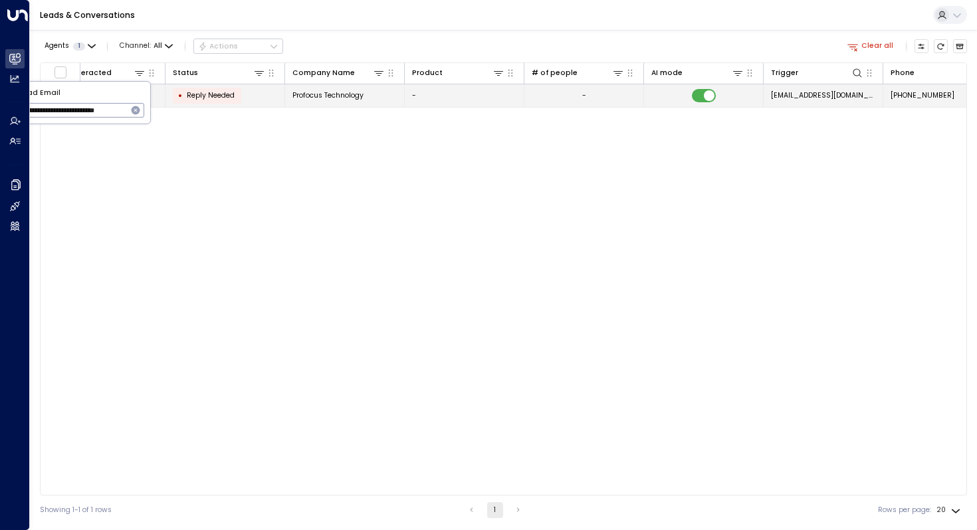 The width and height of the screenshot is (977, 530). I want to click on span: Refresh, so click(941, 47).